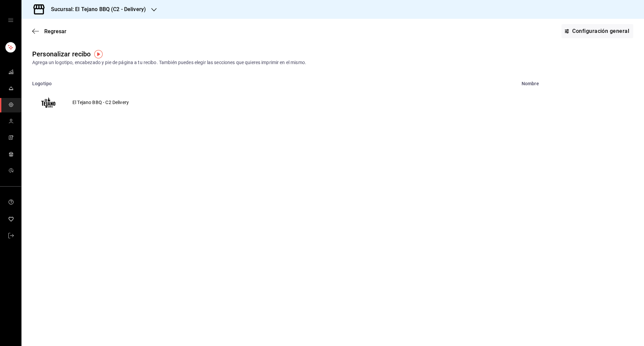  What do you see at coordinates (333, 62) in the screenshot?
I see `div: Agrega un logotipo, encabezado y pie de página a tu recibo. También puedes elegir las secciones q...` at bounding box center [333, 62].